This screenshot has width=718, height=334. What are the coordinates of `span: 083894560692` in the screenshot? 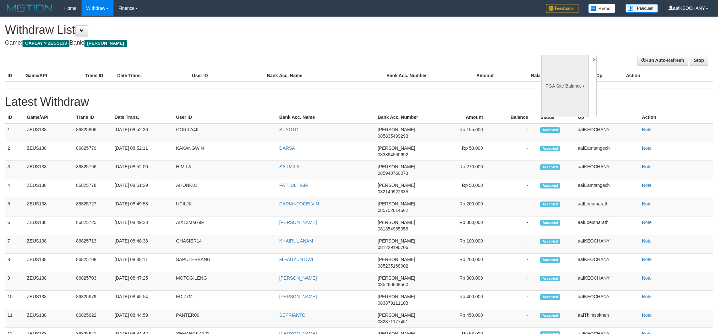 It's located at (393, 155).